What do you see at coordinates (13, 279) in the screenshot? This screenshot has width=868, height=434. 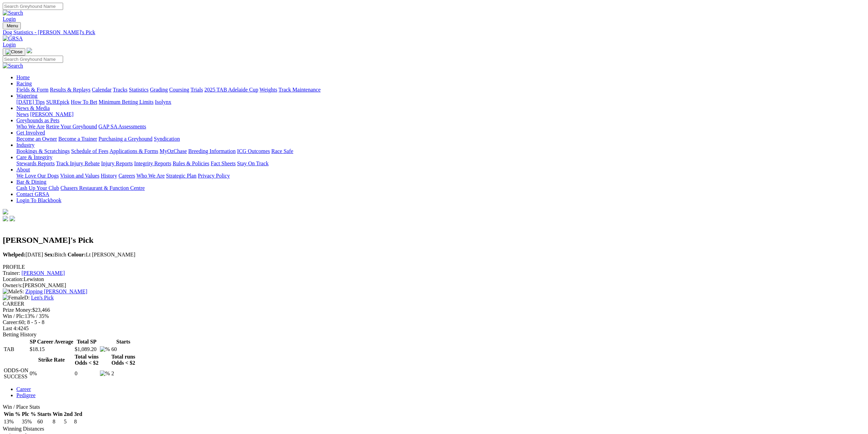 I see `span: Location:` at bounding box center [13, 279].